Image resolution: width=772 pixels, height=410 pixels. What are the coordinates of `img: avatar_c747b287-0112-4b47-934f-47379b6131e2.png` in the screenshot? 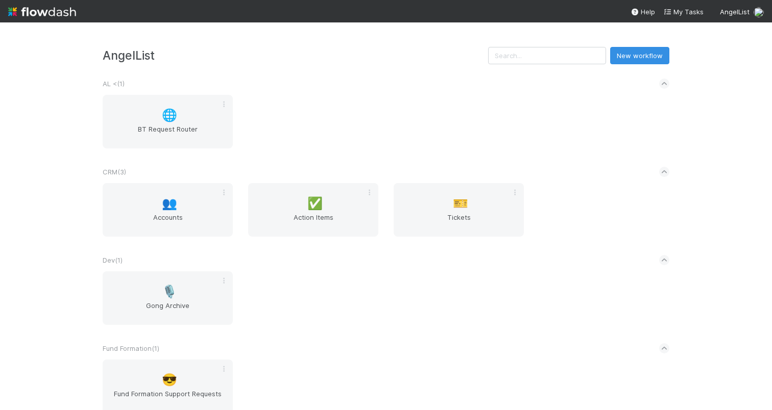 It's located at (759, 12).